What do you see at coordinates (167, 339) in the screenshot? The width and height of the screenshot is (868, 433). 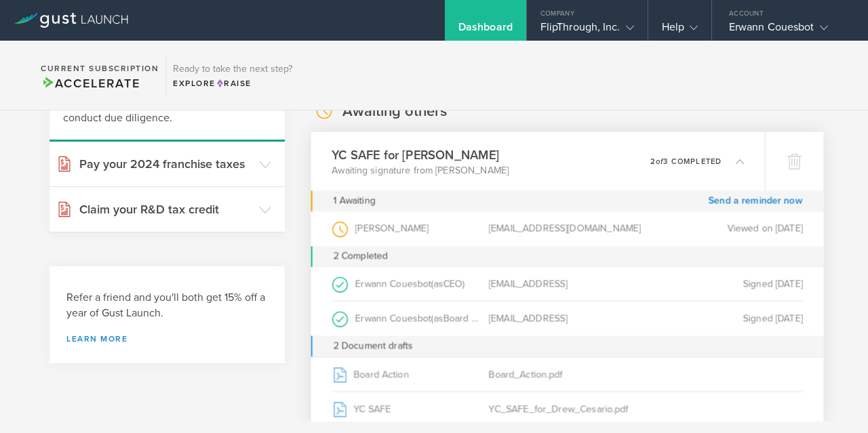 I see `a: Learn more` at bounding box center [167, 339].